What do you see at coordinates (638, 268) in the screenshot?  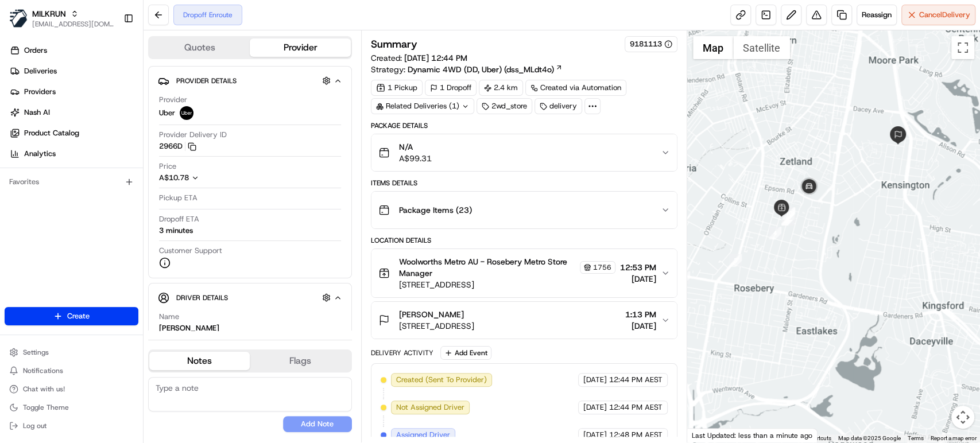 I see `span: 12:53 PM` at bounding box center [638, 268].